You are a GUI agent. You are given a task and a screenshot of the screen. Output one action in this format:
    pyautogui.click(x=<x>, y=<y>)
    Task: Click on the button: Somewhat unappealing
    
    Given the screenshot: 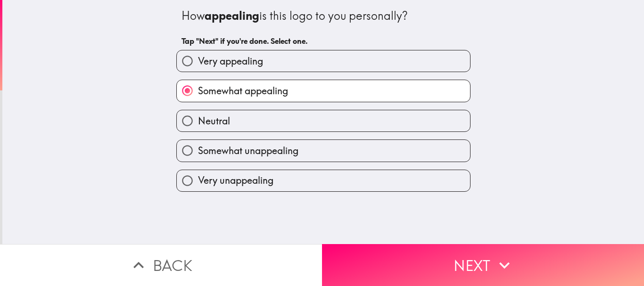 What is the action you would take?
    pyautogui.click(x=323, y=150)
    